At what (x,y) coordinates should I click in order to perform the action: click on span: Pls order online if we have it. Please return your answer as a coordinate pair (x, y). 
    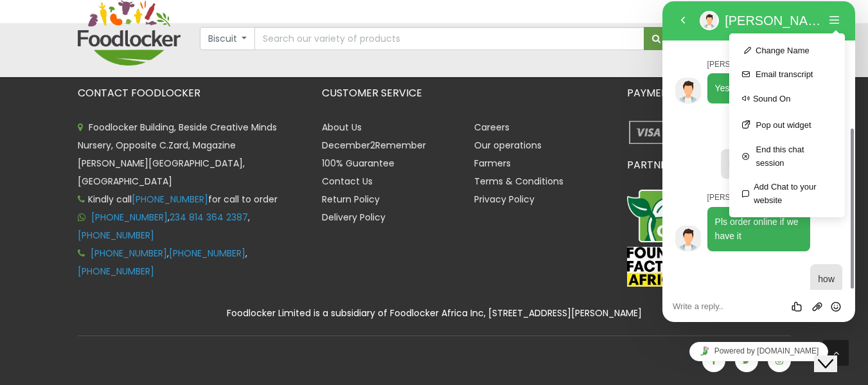
    Looking at the image, I should click on (95, 228).